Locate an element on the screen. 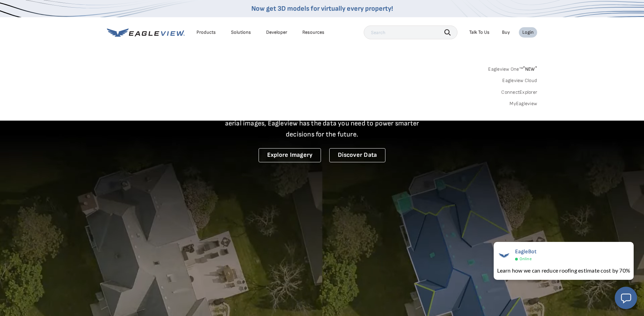  p: A new era starts here. Built on more than 3.5 billion high-resolution aerial images, Eagleview ha... is located at coordinates (322, 123).